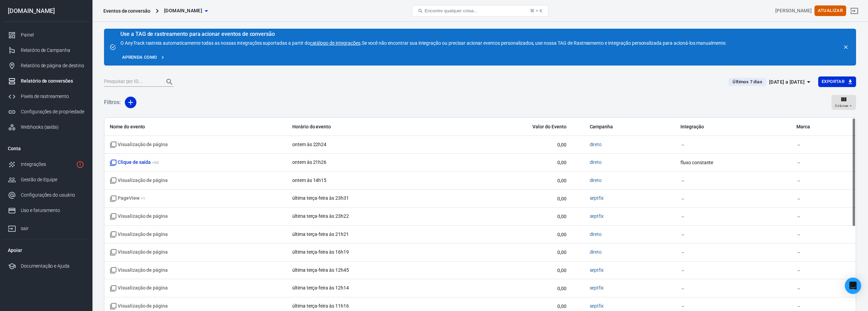 Image resolution: width=868 pixels, height=311 pixels. I want to click on time: 2025-09-30T16:19:18-03:00, so click(320, 252).